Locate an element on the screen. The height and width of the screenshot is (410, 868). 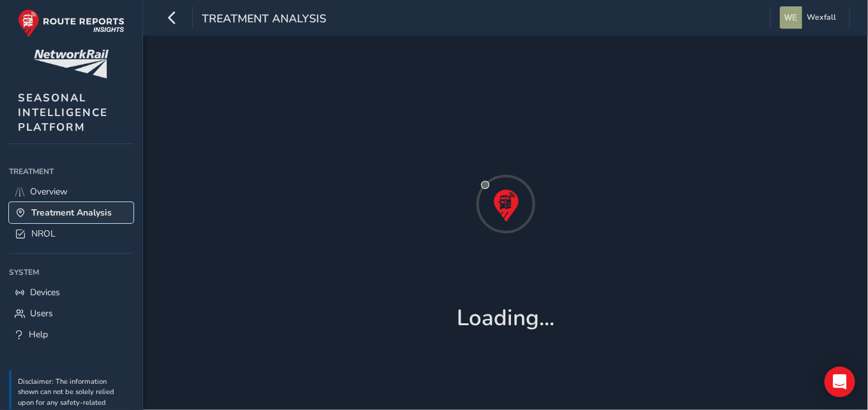
div: System is located at coordinates (71, 272).